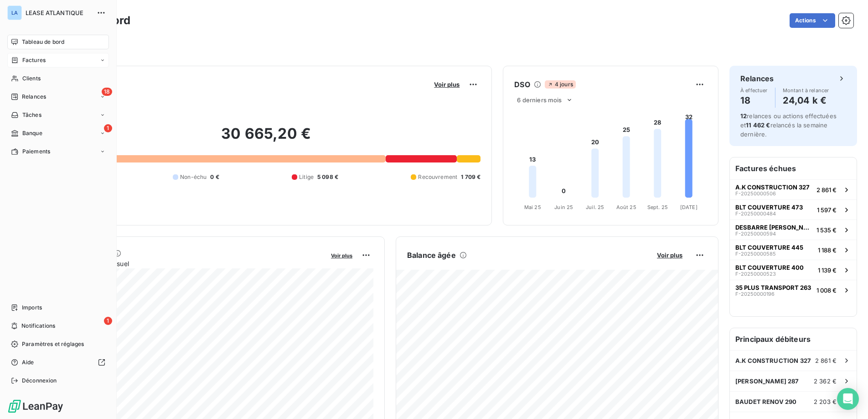 The image size is (868, 419). Describe the element at coordinates (58, 362) in the screenshot. I see `a: Aide` at that location.